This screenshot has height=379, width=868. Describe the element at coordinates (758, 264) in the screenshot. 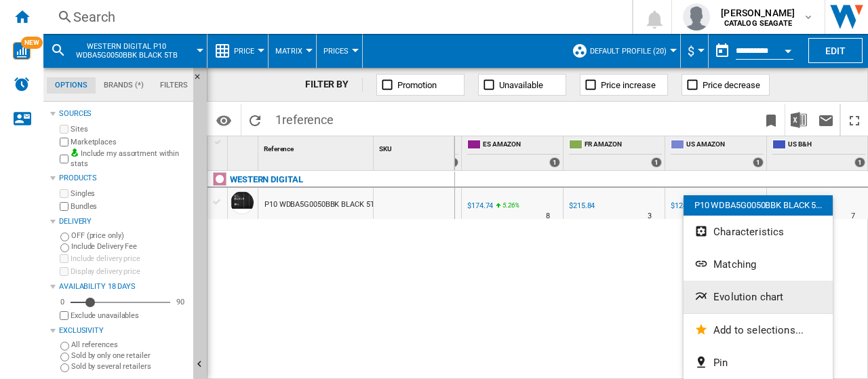

I see `button: Matching` at that location.